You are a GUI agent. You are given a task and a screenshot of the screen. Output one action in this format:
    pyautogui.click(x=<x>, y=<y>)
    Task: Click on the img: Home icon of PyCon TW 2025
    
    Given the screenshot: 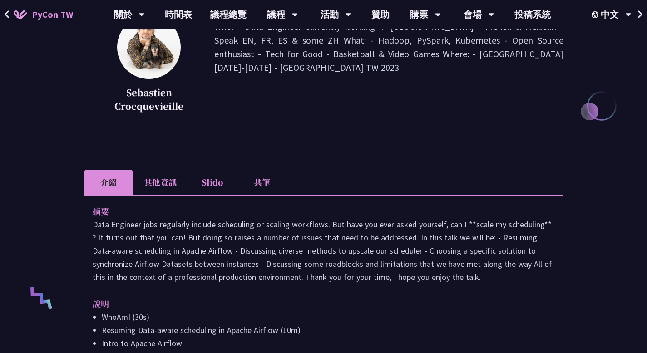 What is the action you would take?
    pyautogui.click(x=20, y=15)
    